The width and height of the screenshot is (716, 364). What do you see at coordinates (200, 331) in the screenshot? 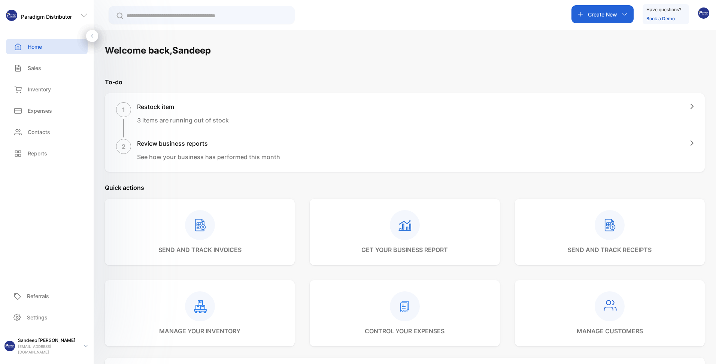
I see `p: manage your inventory` at bounding box center [200, 331].